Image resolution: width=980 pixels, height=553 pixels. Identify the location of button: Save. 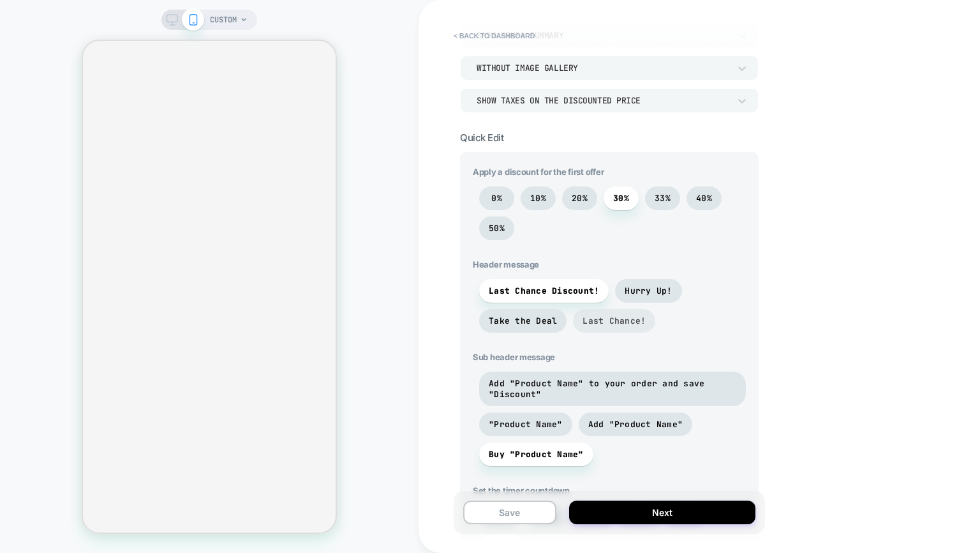
(510, 512).